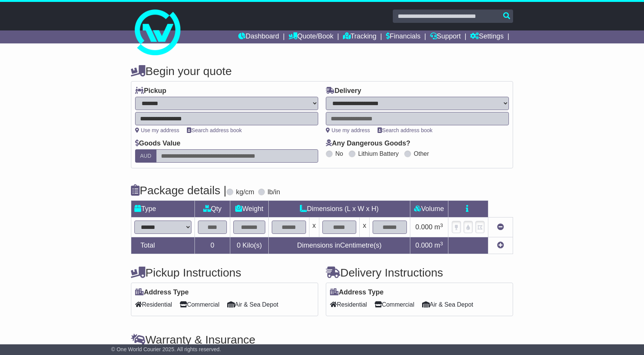 This screenshot has width=644, height=355. I want to click on td: Qty, so click(213, 209).